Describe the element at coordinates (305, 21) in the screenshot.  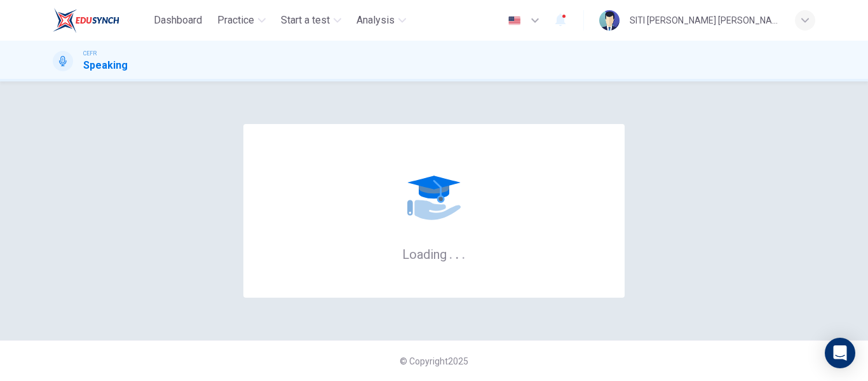
I see `span: Start a test` at that location.